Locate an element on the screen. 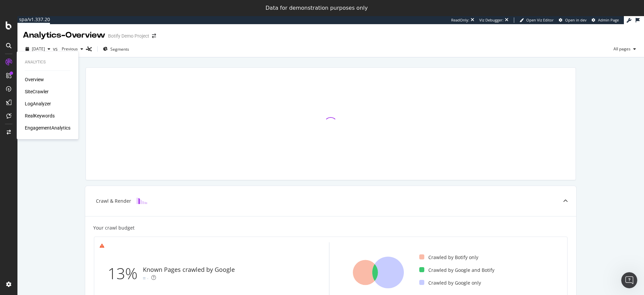 The width and height of the screenshot is (644, 295). a: Open Viz Editor is located at coordinates (536, 20).